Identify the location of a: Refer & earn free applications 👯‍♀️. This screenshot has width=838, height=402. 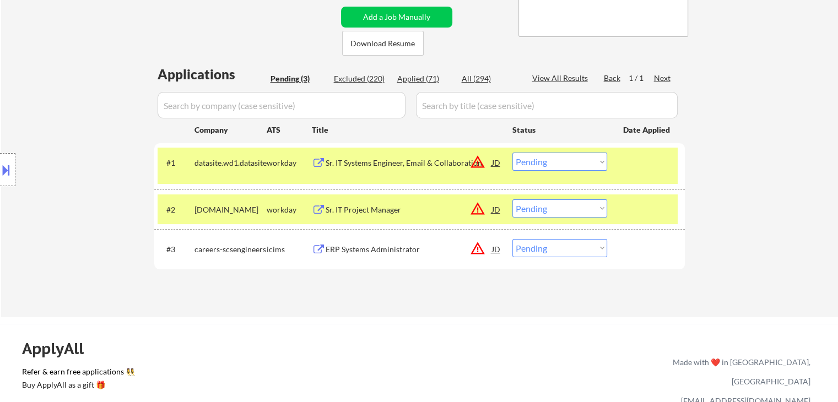
(232, 373).